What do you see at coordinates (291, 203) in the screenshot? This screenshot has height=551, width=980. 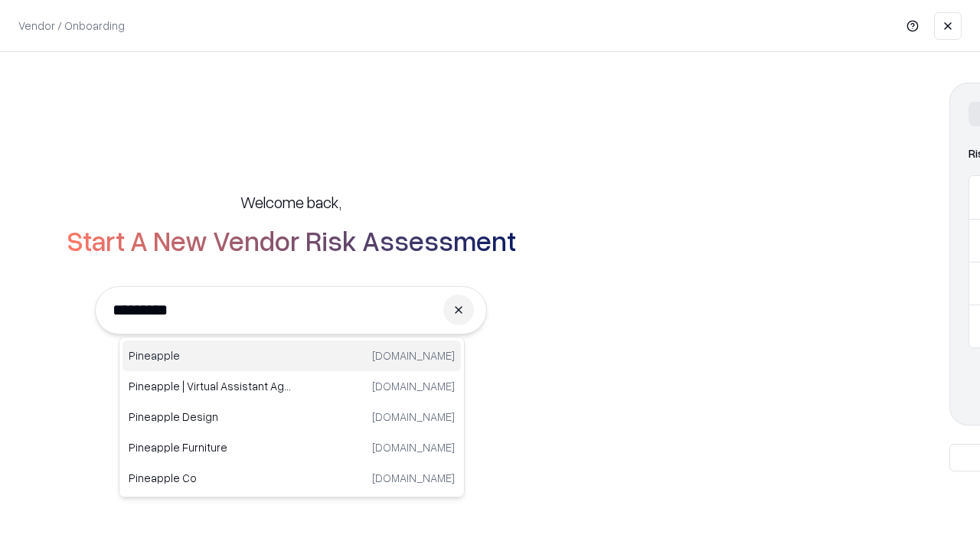 I see `h5: Welcome back,` at bounding box center [291, 203].